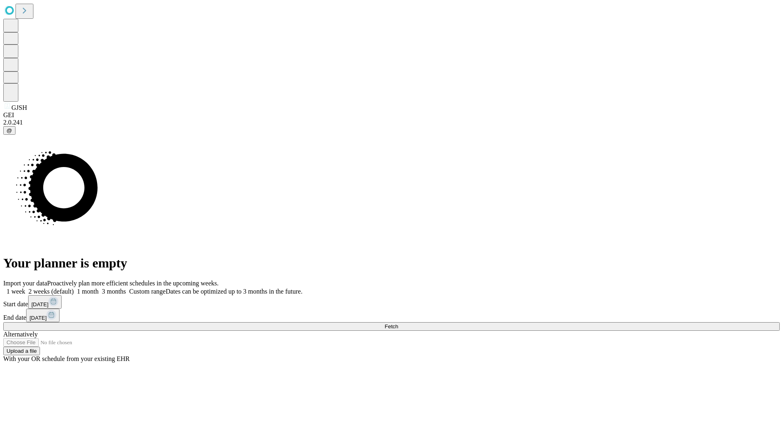 This screenshot has height=441, width=783. What do you see at coordinates (392, 302) in the screenshot?
I see `div: Start date` at bounding box center [392, 302].